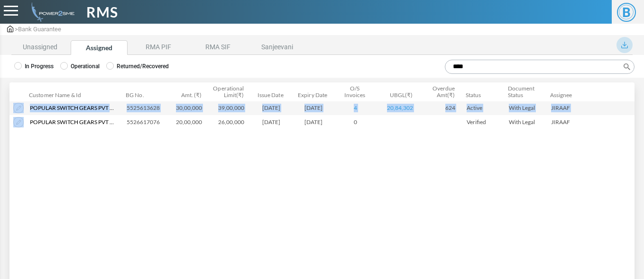 Image resolution: width=644 pixels, height=279 pixels. I want to click on span: RMS, so click(102, 11).